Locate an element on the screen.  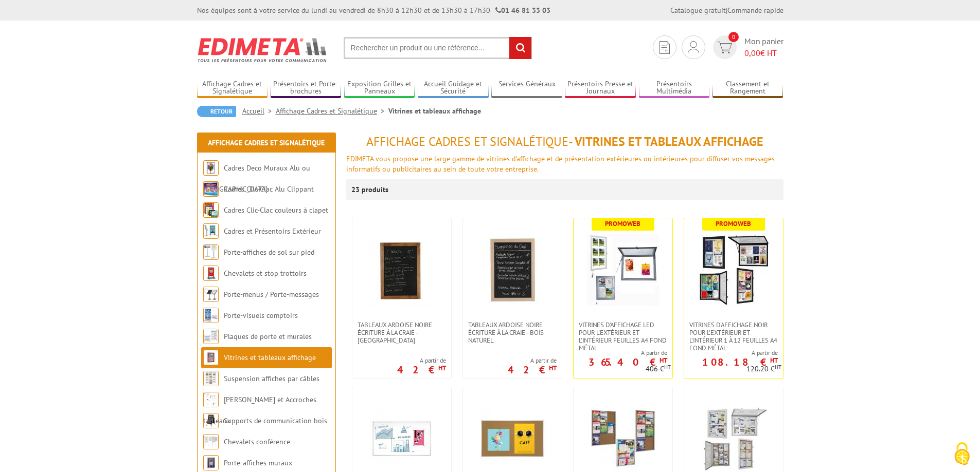
p: 108.18 € is located at coordinates (740, 362).